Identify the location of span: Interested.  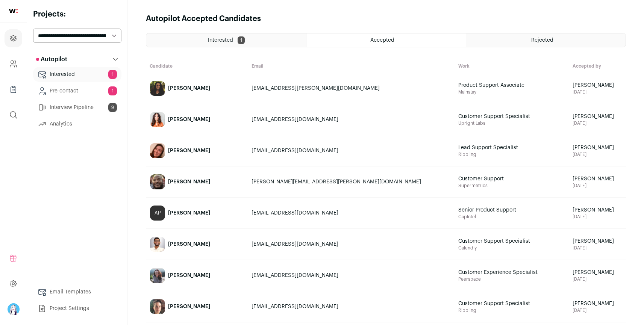
(220, 40).